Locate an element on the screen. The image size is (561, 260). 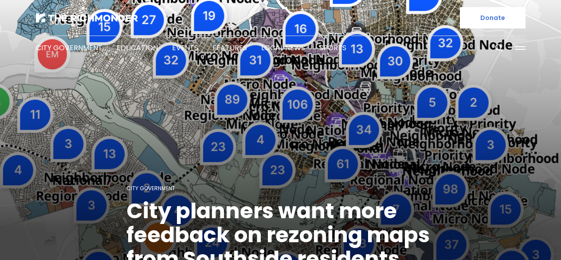
a: Events is located at coordinates (185, 47).